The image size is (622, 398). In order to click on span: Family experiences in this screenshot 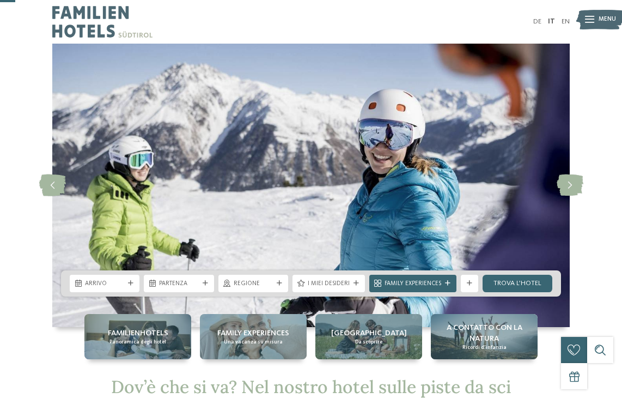, I will do `click(253, 333)`.